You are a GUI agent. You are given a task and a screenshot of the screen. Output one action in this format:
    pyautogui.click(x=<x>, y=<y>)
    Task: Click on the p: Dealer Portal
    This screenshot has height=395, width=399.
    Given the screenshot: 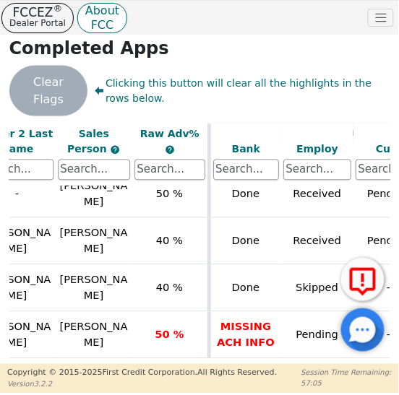 What is the action you would take?
    pyautogui.click(x=38, y=23)
    